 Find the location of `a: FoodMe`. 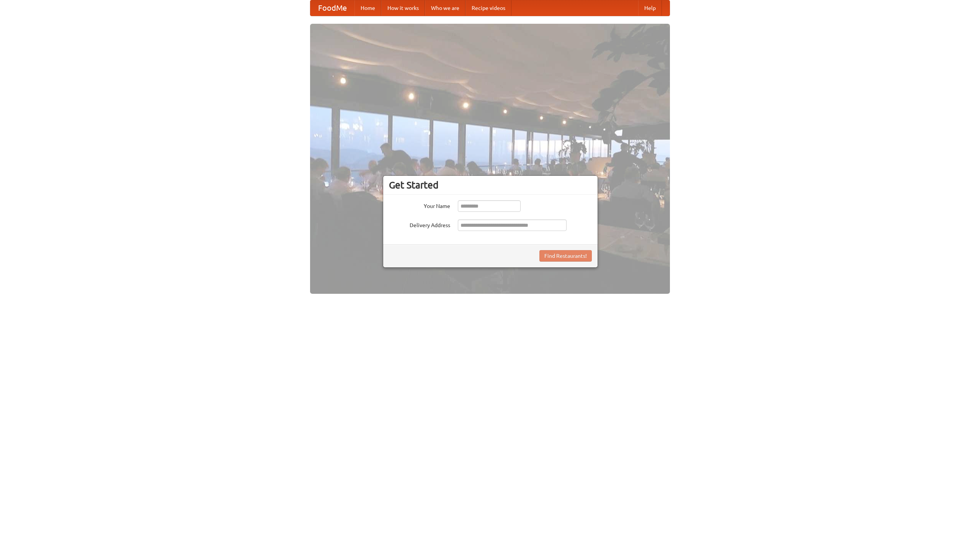

a: FoodMe is located at coordinates (332, 8).